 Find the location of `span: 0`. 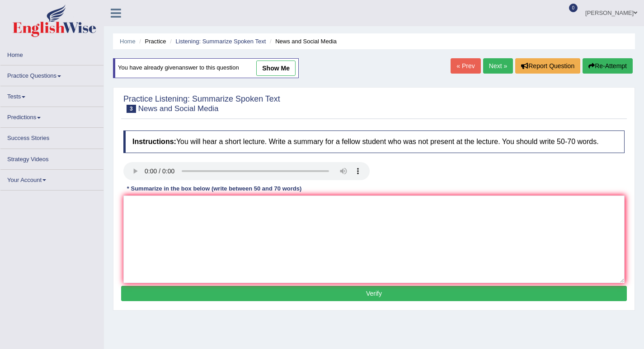

span: 0 is located at coordinates (574, 7).